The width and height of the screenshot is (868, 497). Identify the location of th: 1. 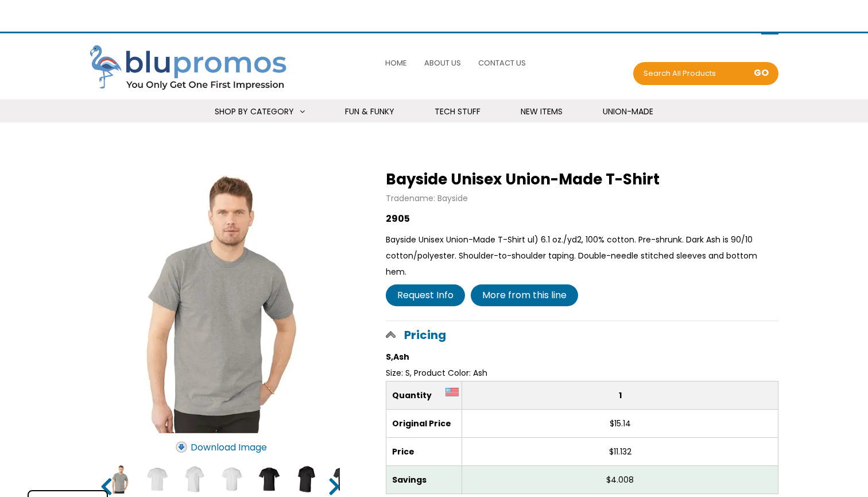
(620, 395).